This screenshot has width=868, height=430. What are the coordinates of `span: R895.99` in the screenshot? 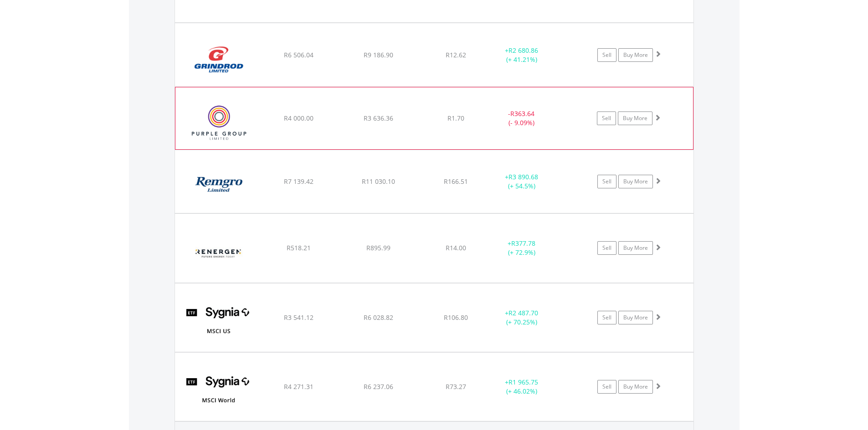 It's located at (378, 248).